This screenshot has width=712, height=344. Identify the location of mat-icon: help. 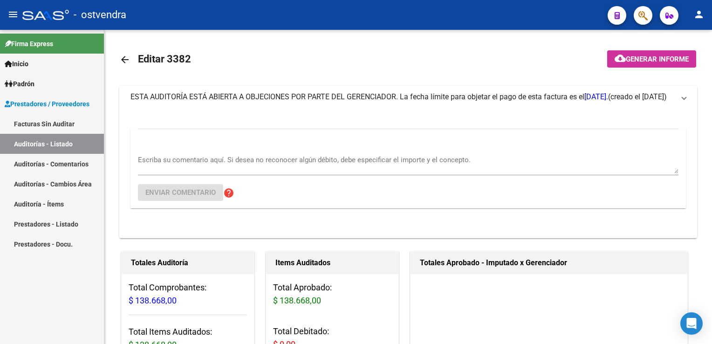
(229, 193).